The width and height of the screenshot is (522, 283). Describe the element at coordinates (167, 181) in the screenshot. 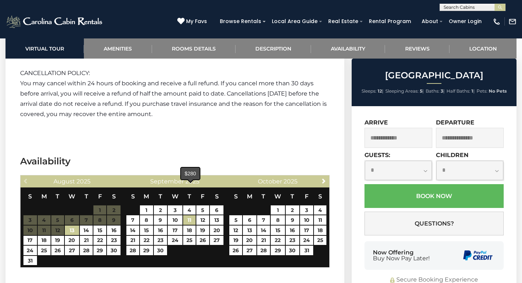

I see `span: September` at that location.